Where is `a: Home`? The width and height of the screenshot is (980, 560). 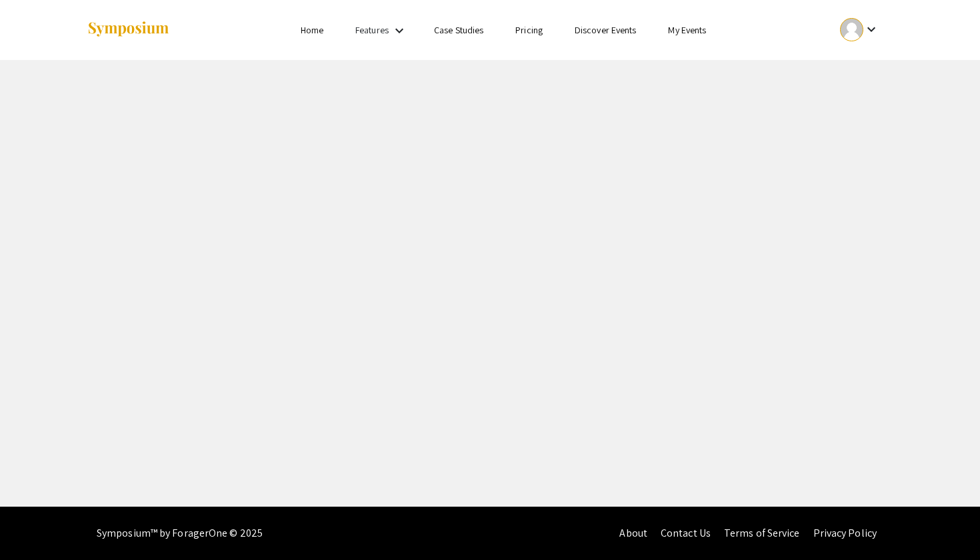
a: Home is located at coordinates (311, 30).